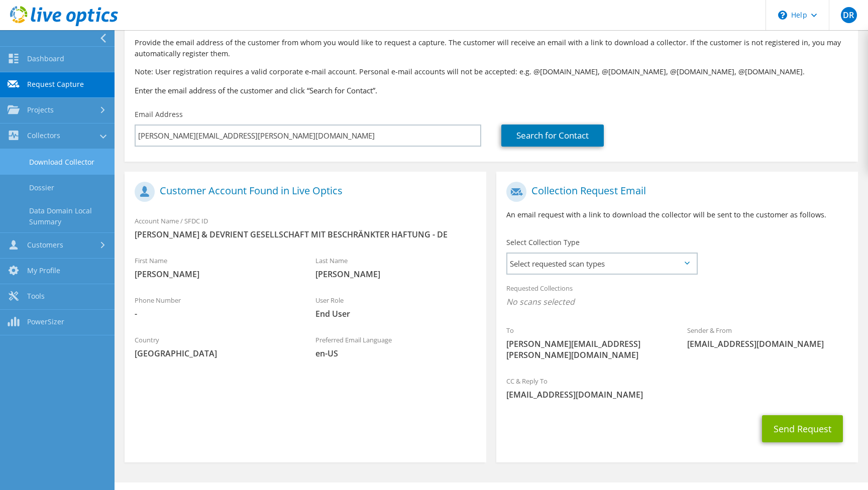 This screenshot has width=868, height=490. What do you see at coordinates (159, 115) in the screenshot?
I see `label: Email Address` at bounding box center [159, 115].